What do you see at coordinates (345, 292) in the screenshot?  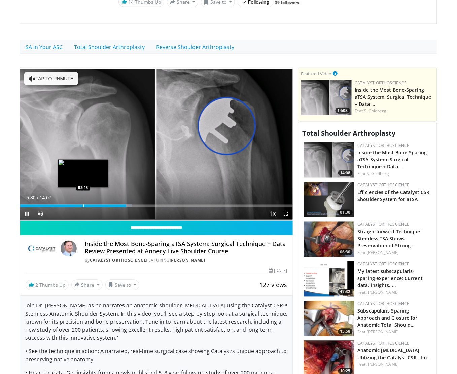 I see `span: 47:32` at bounding box center [345, 292].